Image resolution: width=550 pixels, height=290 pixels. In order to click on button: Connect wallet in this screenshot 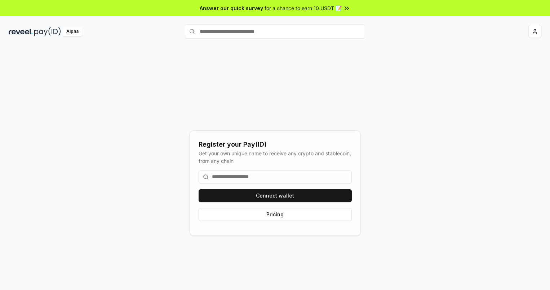, I will do `click(275, 195)`.